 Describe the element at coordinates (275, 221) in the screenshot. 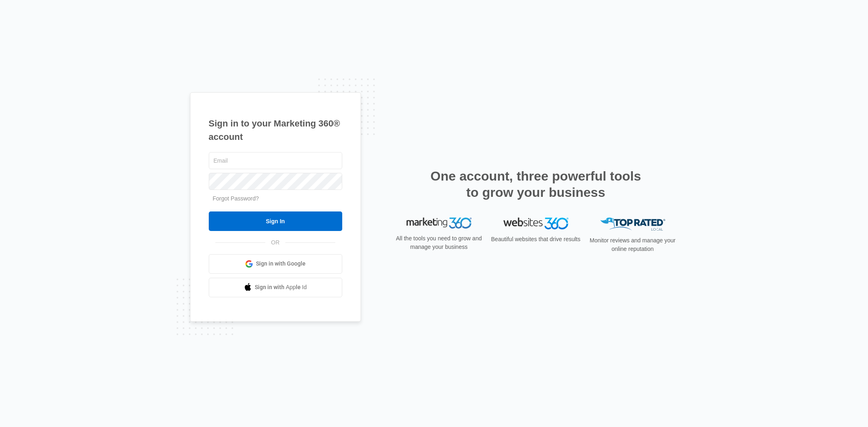

I see `input: Sign In` at that location.